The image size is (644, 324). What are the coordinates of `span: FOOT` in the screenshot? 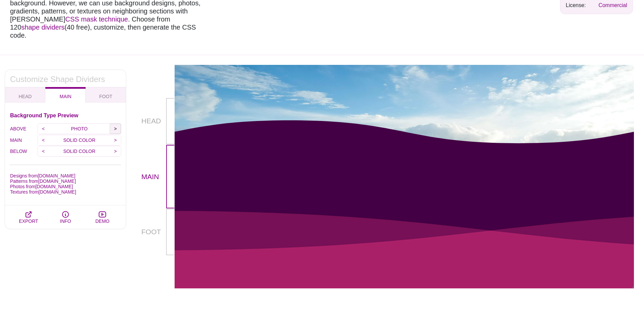 It's located at (106, 96).